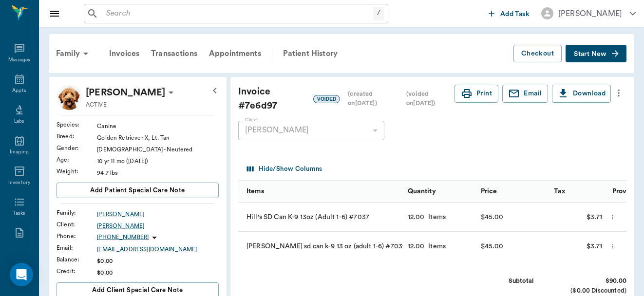 The width and height of the screenshot is (644, 296). I want to click on div: Golden Retriever X, Lt. Tan, so click(158, 138).